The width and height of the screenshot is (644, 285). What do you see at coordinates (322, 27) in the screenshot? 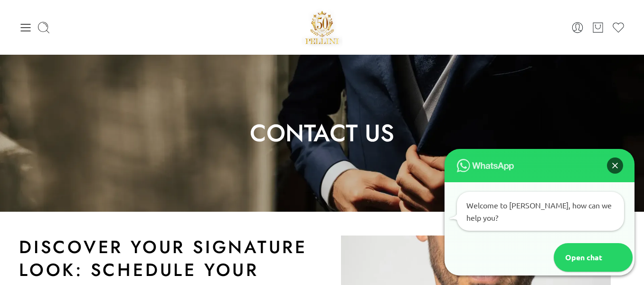
I see `a: Pellini -` at bounding box center [322, 27].